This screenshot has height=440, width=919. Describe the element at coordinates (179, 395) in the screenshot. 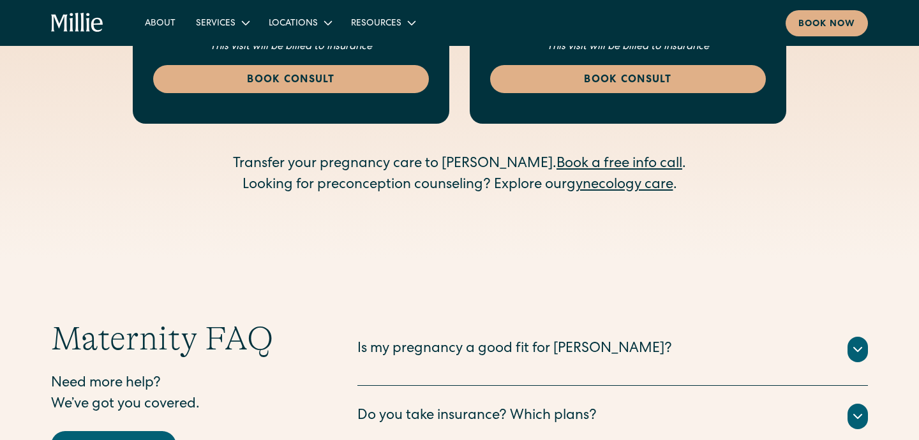

I see `p: Need more help? We’ve got you covered.` at that location.